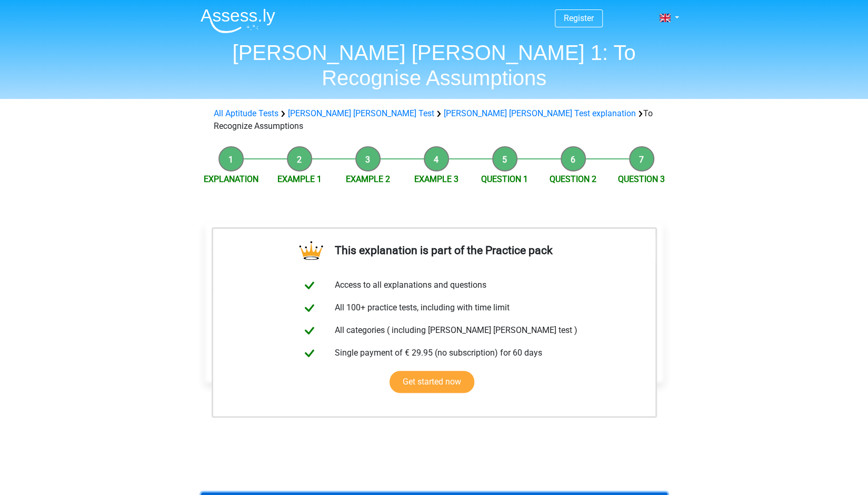  I want to click on a: All Aptitude Tests, so click(246, 113).